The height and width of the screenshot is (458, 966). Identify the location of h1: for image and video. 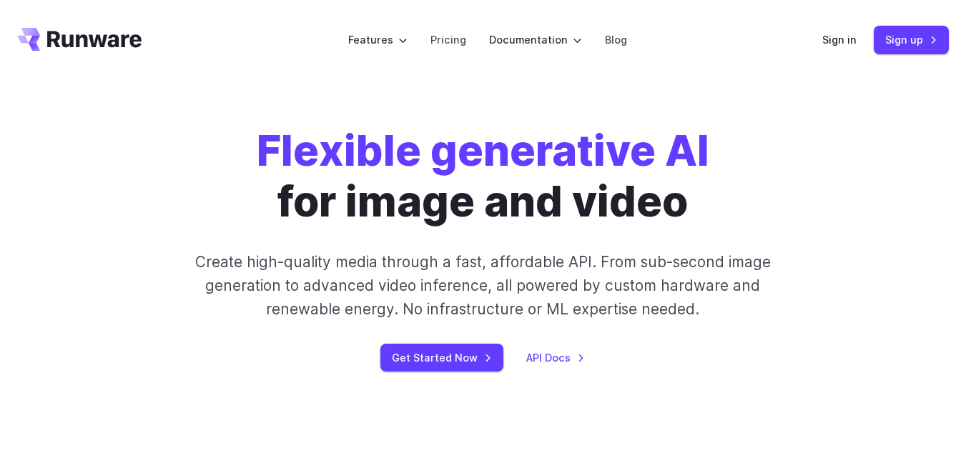
(483, 177).